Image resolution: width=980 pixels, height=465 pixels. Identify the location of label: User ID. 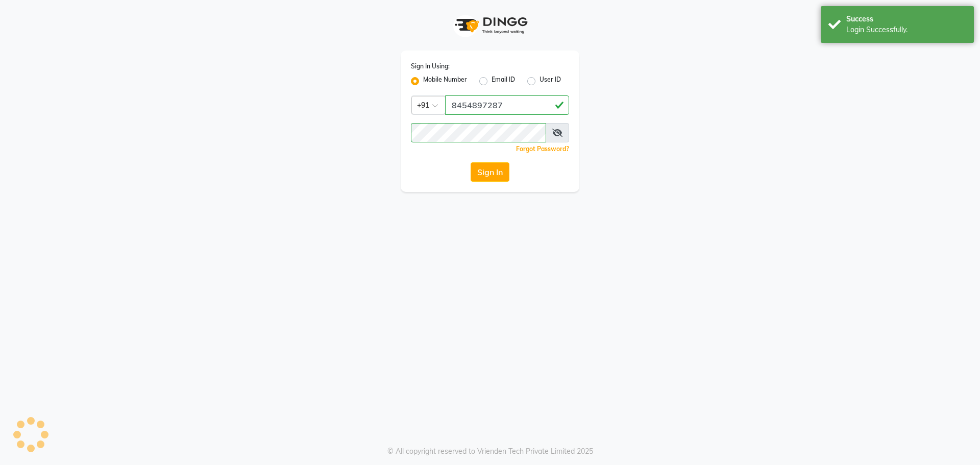
(550, 81).